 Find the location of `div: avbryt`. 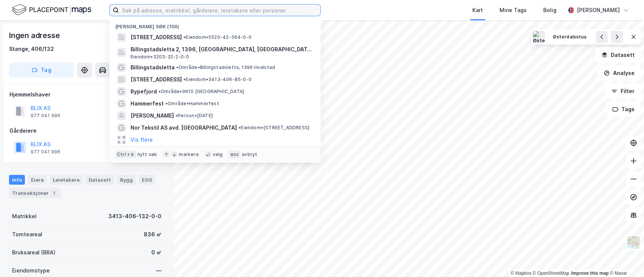

div: avbryt is located at coordinates (249, 155).